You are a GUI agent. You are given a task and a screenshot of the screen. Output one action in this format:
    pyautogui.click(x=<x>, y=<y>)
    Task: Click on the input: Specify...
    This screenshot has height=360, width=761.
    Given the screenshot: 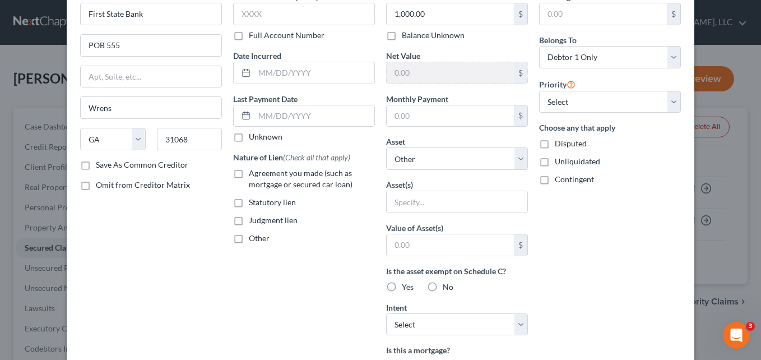 What is the action you would take?
    pyautogui.click(x=457, y=202)
    